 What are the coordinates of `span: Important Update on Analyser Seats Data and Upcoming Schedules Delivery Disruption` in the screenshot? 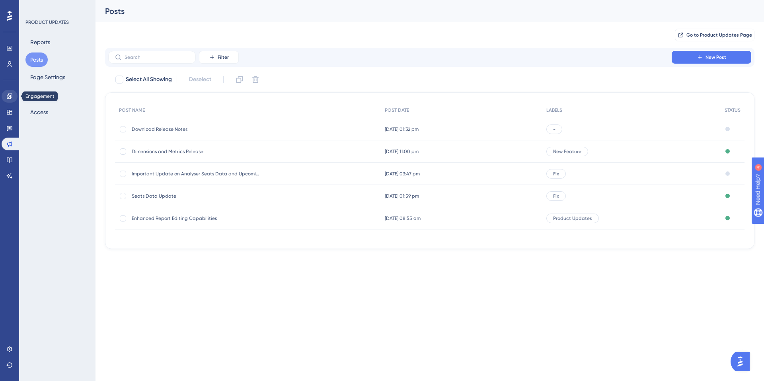 It's located at (195, 174).